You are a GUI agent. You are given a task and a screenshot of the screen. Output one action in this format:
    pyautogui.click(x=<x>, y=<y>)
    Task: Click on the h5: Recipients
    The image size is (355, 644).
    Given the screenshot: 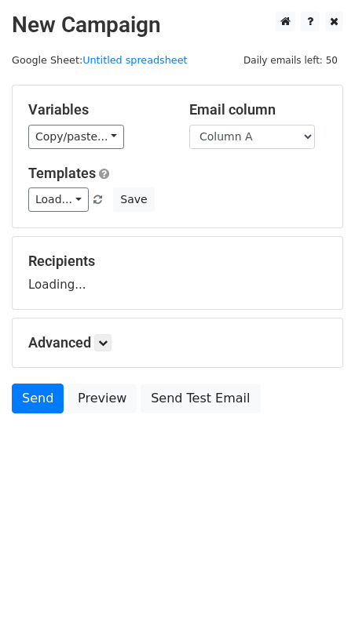 What is the action you would take?
    pyautogui.click(x=178, y=261)
    